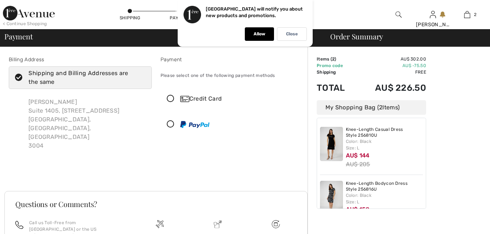 The image size is (490, 234). I want to click on div: < Continue Shopping, so click(25, 24).